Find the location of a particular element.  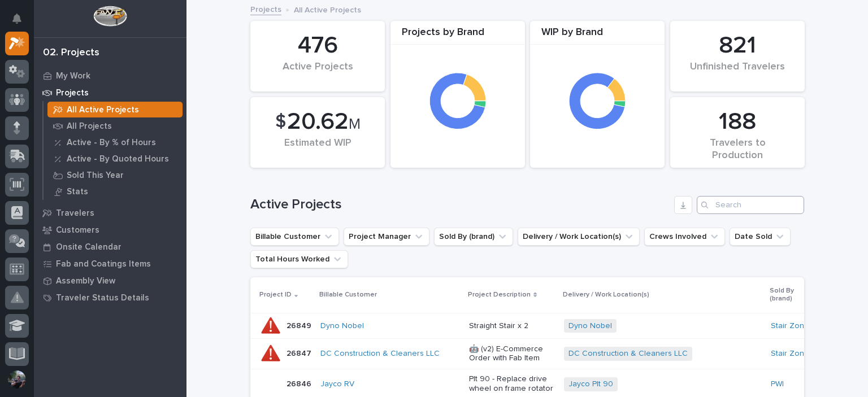

a: Jayco RV is located at coordinates (338, 384).